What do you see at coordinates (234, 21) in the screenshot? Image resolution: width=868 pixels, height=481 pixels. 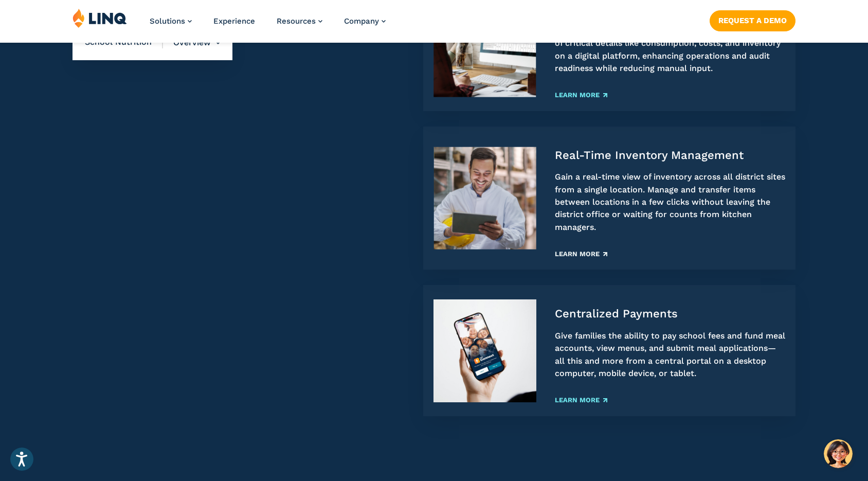 I see `span: Experience` at bounding box center [234, 21].